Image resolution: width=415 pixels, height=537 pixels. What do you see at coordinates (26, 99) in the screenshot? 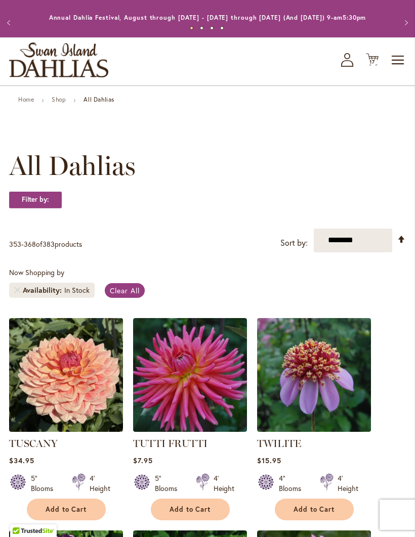
I see `a: Home` at bounding box center [26, 99].